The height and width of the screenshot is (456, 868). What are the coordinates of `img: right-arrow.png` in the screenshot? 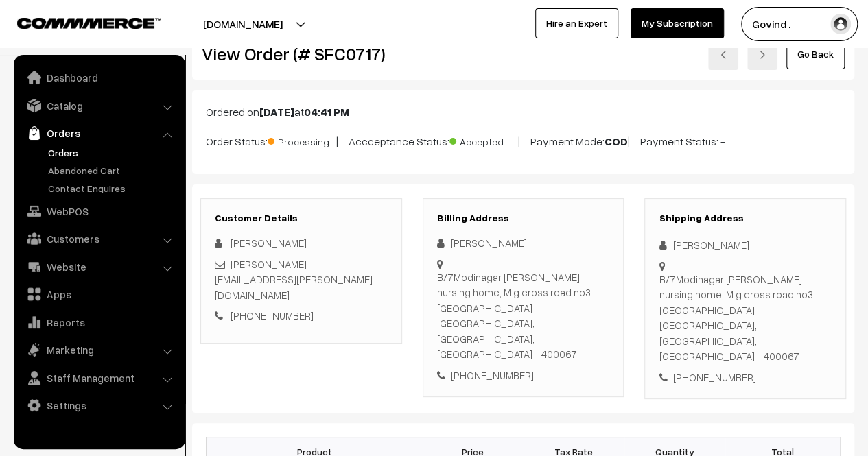 It's located at (762, 55).